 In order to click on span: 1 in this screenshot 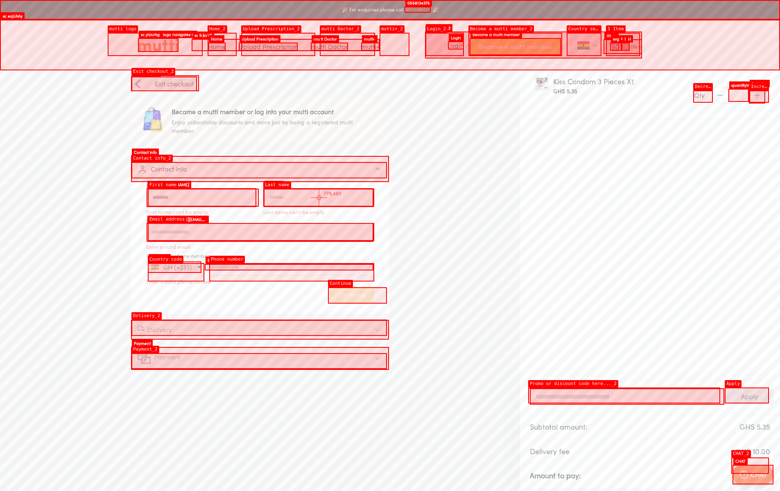, I will do `click(626, 47)`.